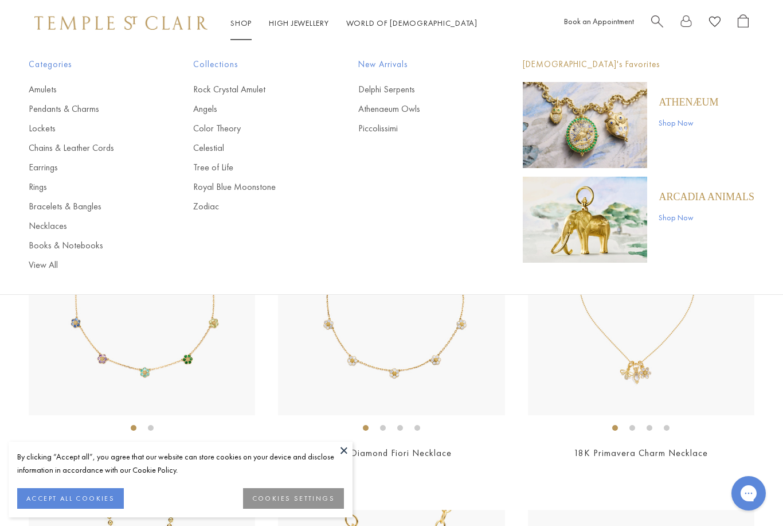  What do you see at coordinates (181, 463) in the screenshot?
I see `div: By clicking “Accept all”, you agree that our website can store cookies on your device and disclos...` at bounding box center [181, 463].